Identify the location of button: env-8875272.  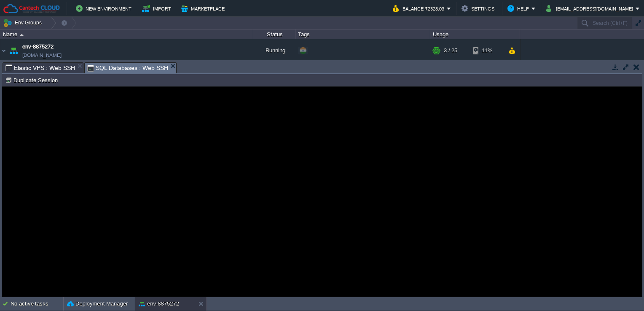
(159, 304).